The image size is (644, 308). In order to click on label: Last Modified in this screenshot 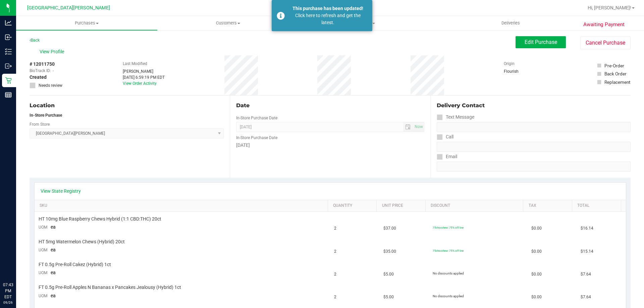, I will do `click(135, 64)`.